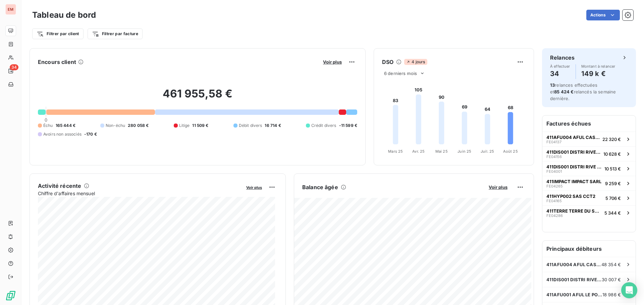 The image size is (644, 305). I want to click on button: Actions, so click(603, 15).